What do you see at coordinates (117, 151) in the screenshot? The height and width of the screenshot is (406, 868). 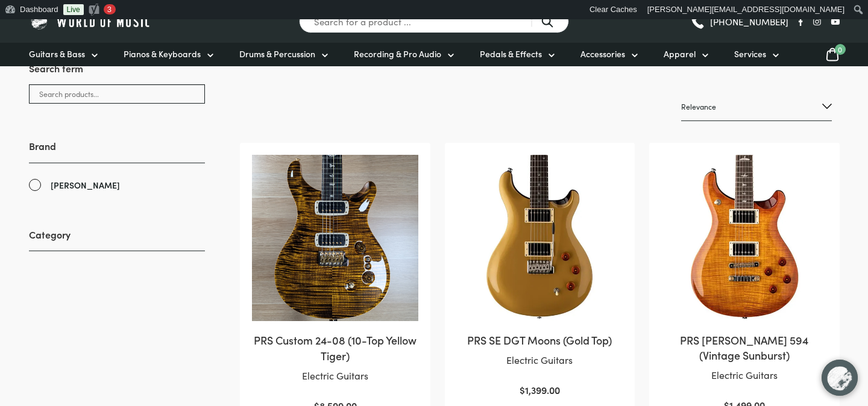 I see `h3: Brand` at bounding box center [117, 151].